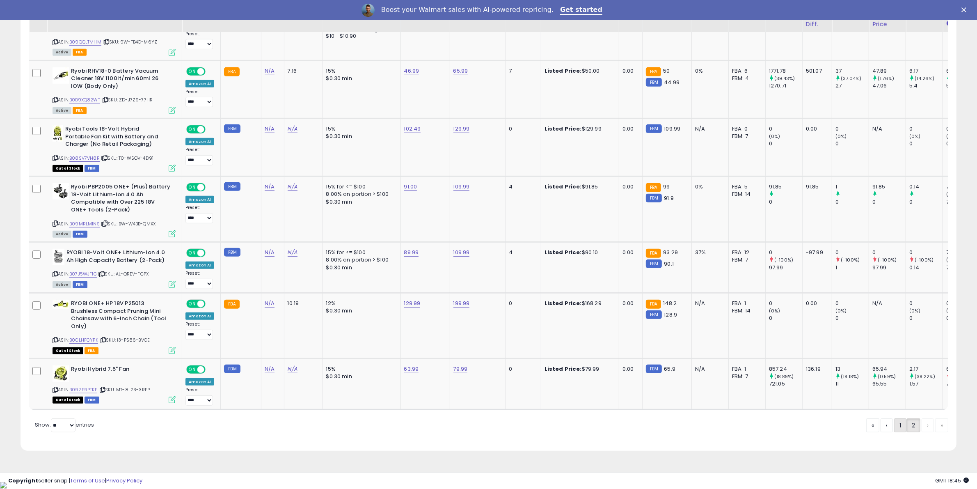  Describe the element at coordinates (360, 36) in the screenshot. I see `div: $10 - $10.90` at that location.